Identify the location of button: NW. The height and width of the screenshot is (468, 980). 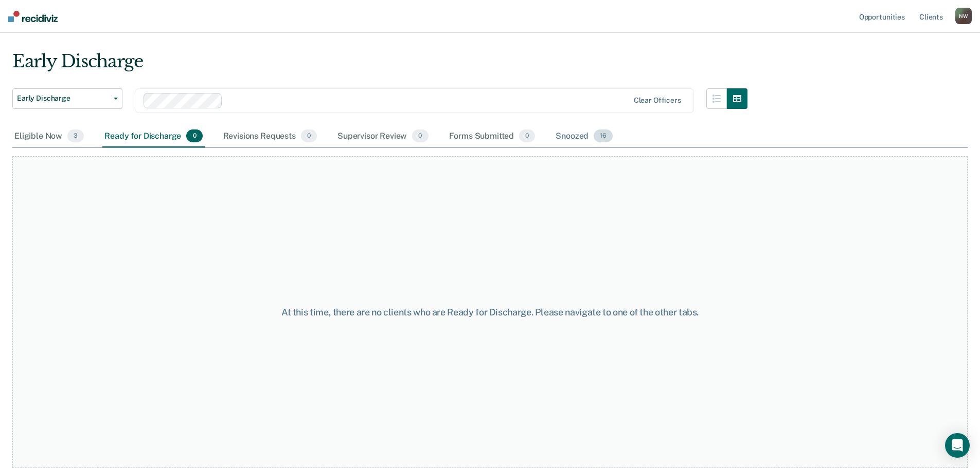
(963, 16).